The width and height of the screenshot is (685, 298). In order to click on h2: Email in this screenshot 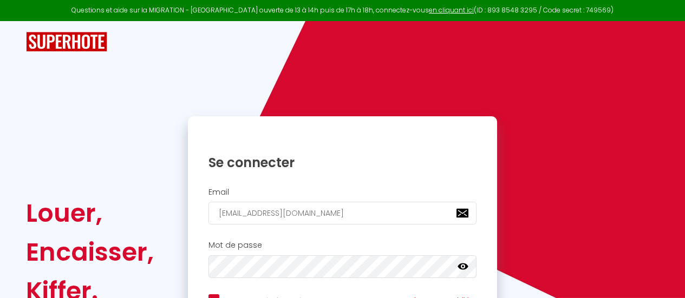, I will do `click(343, 192)`.